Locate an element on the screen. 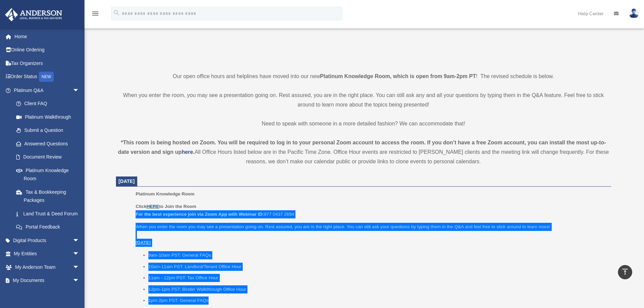 The height and width of the screenshot is (308, 644). a: My Entitiesarrow_drop_down is located at coordinates (47, 254).